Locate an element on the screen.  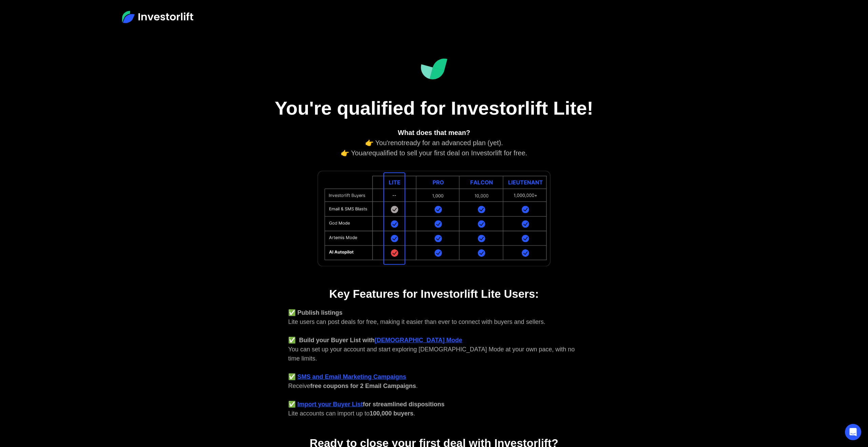
strong: What does that mean? is located at coordinates (433, 133).